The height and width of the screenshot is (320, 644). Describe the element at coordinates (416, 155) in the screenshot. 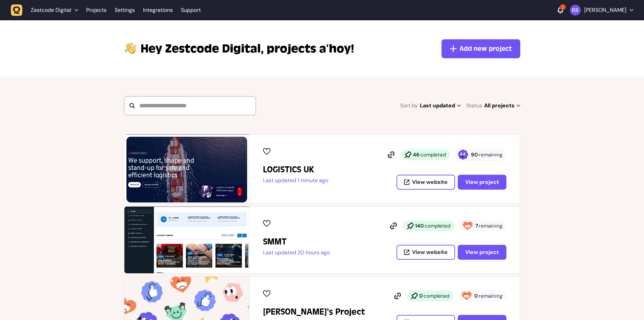

I see `strong: 46` at that location.